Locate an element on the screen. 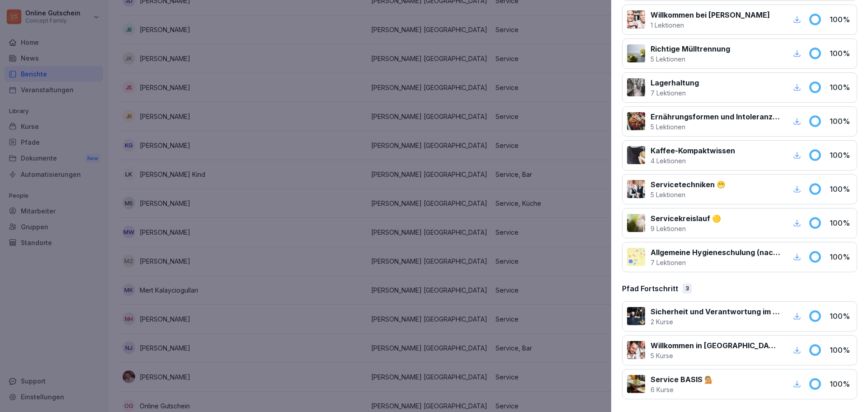  p: 4 Lektionen is located at coordinates (693, 161).